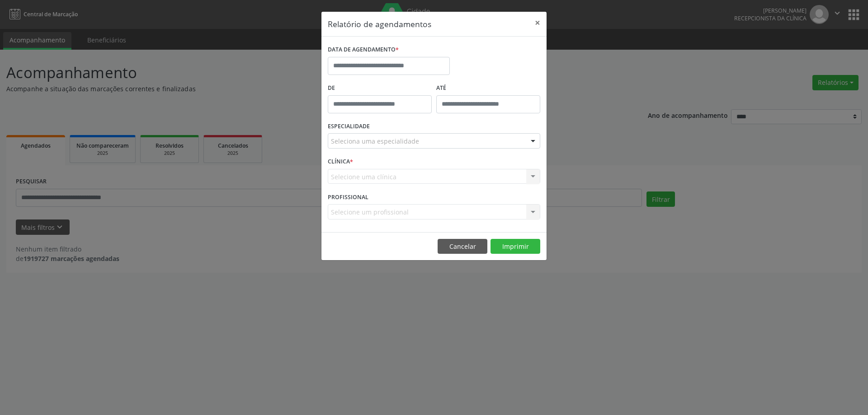  Describe the element at coordinates (380, 88) in the screenshot. I see `label: De` at that location.